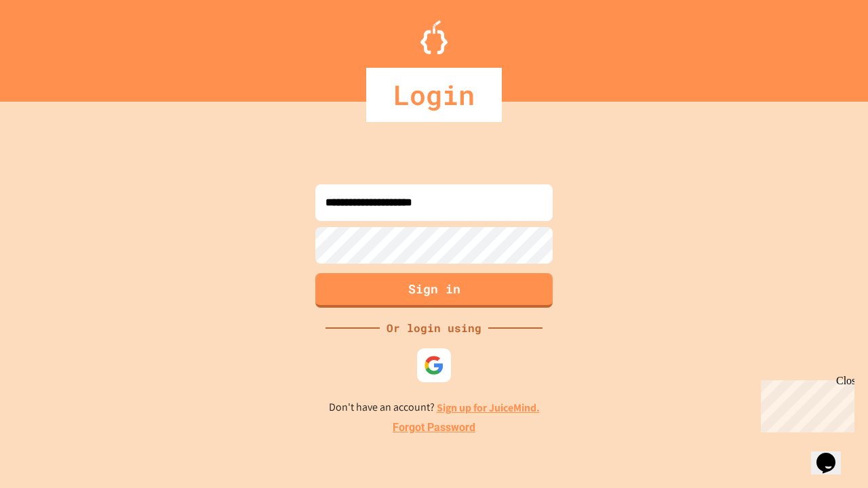  I want to click on p: Don't have an account?, so click(434, 407).